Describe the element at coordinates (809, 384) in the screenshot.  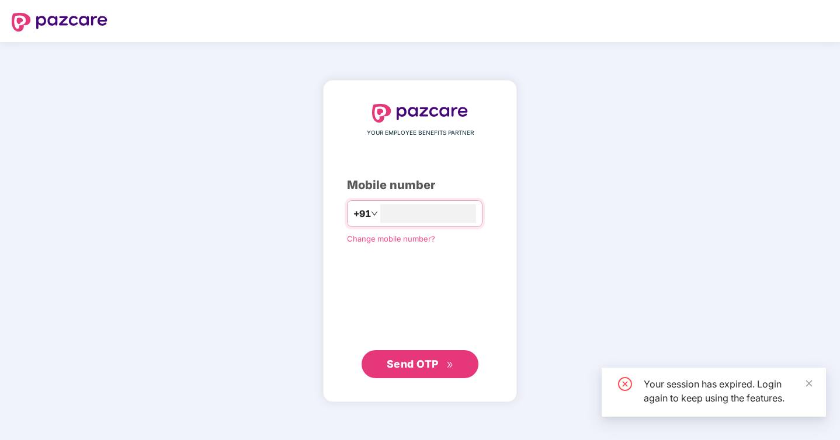
I see `span: close` at that location.